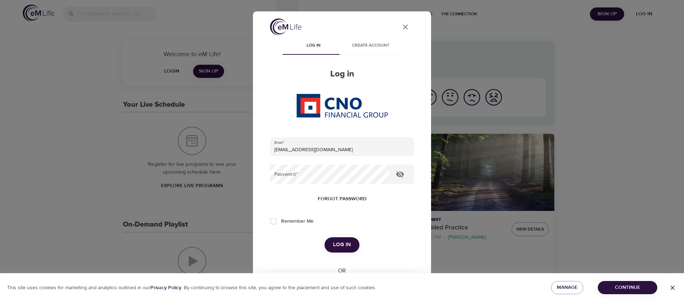  What do you see at coordinates (342, 46) in the screenshot?
I see `div: disabled tabs example` at bounding box center [342, 46].